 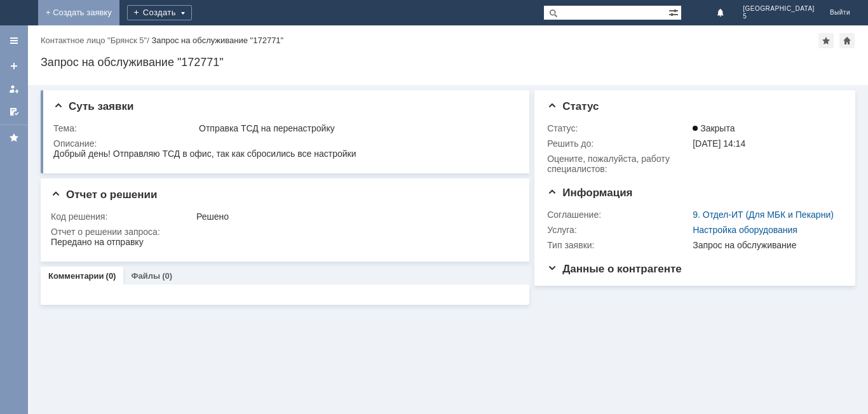 I want to click on div: Код решения:, so click(x=122, y=217).